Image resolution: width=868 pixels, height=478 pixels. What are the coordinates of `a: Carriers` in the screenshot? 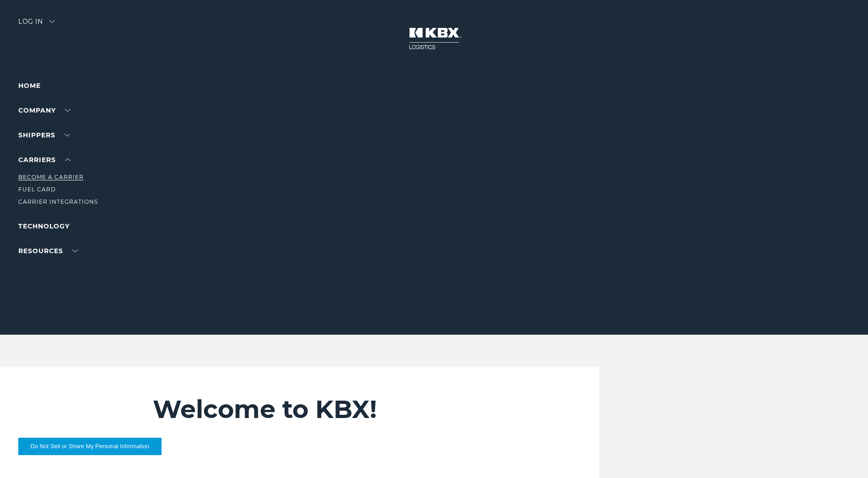 It's located at (45, 160).